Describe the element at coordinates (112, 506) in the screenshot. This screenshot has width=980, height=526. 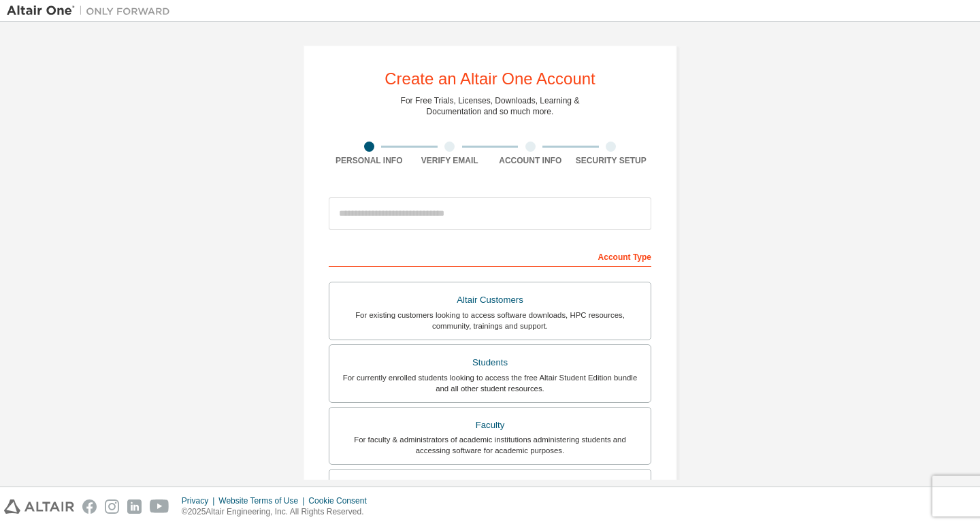
I see `img: instagram.svg` at that location.